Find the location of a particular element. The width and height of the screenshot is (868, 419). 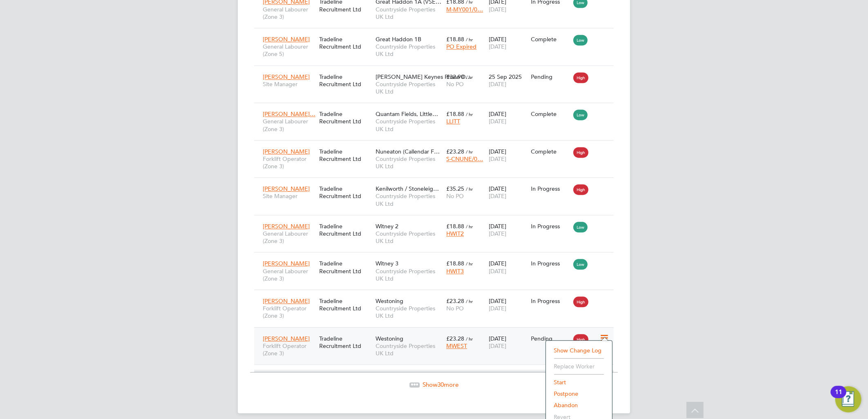

li: Replace Worker is located at coordinates (579, 366).